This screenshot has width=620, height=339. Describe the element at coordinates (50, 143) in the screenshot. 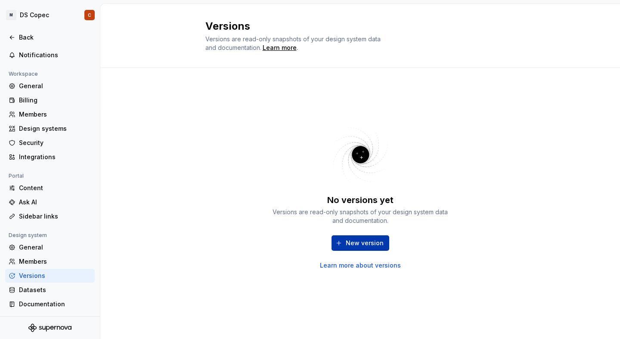

I see `a: Security` at that location.